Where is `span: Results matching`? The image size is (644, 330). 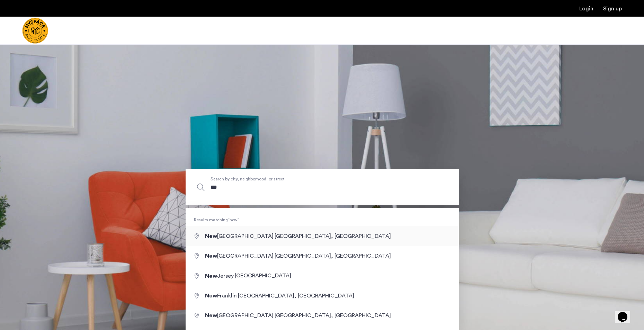 span: Results matching is located at coordinates (322, 220).